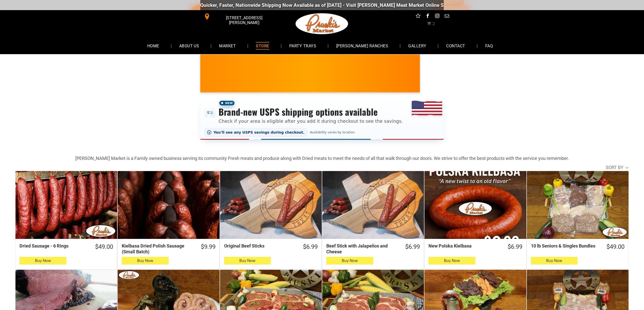  I want to click on span: You’ll see any USPS savings during checkout., so click(259, 132).